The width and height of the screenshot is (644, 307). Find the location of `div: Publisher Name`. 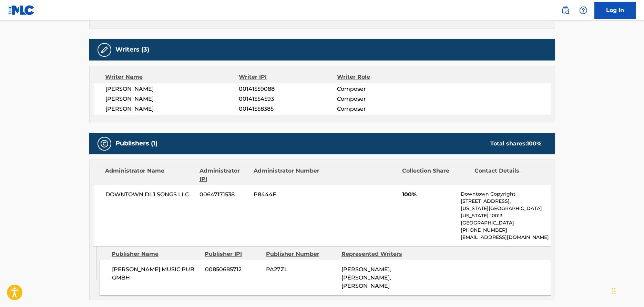

div: Publisher Name is located at coordinates (155, 255).